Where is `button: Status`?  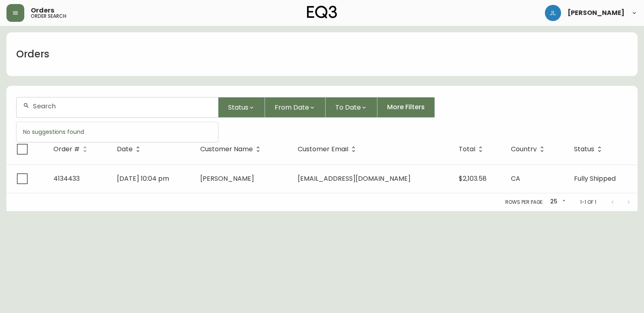 button: Status is located at coordinates (242, 107).